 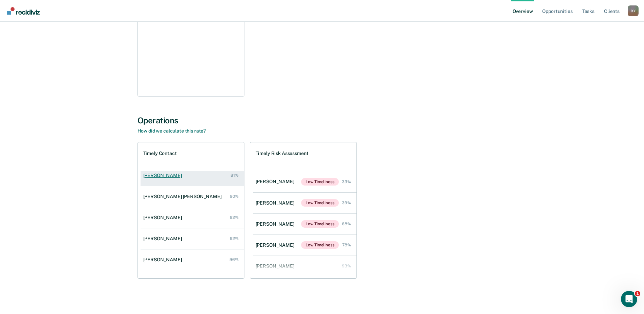 I want to click on div: R Y, so click(x=633, y=11).